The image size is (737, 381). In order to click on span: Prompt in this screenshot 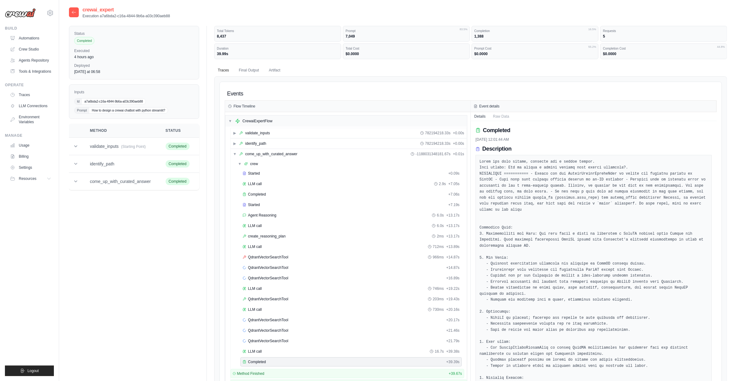, I will do `click(82, 110)`.